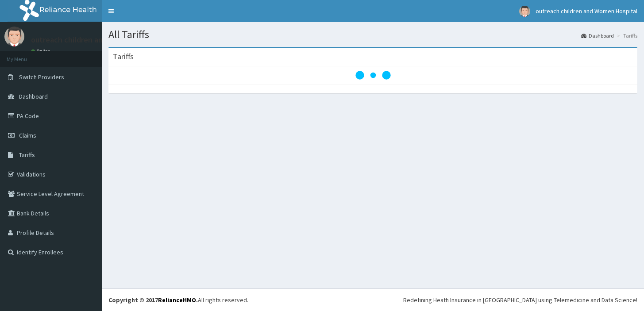  What do you see at coordinates (42, 51) in the screenshot?
I see `a: Online` at bounding box center [42, 51].